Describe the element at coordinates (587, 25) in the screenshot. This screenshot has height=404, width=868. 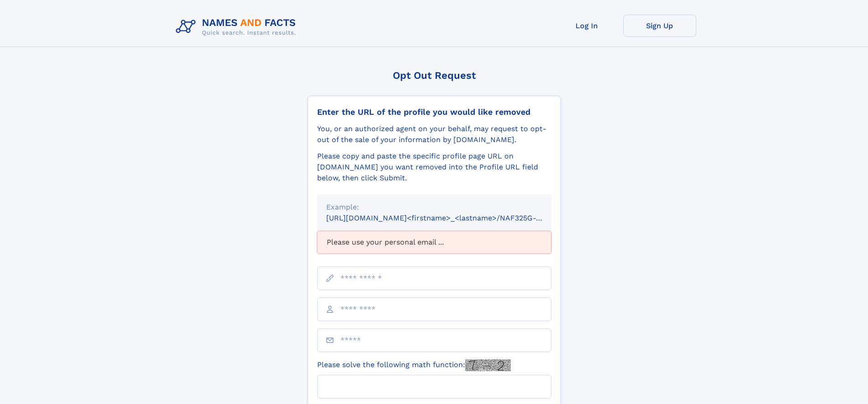
I see `a: Log In` at that location.